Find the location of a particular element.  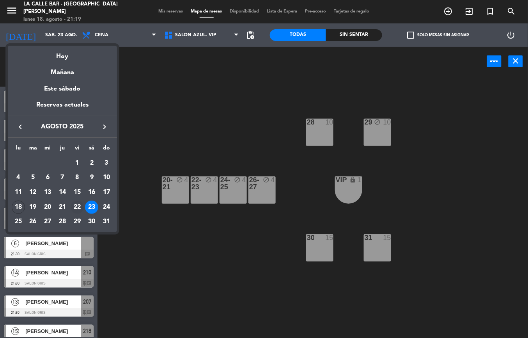

div: 28 is located at coordinates (62, 221).